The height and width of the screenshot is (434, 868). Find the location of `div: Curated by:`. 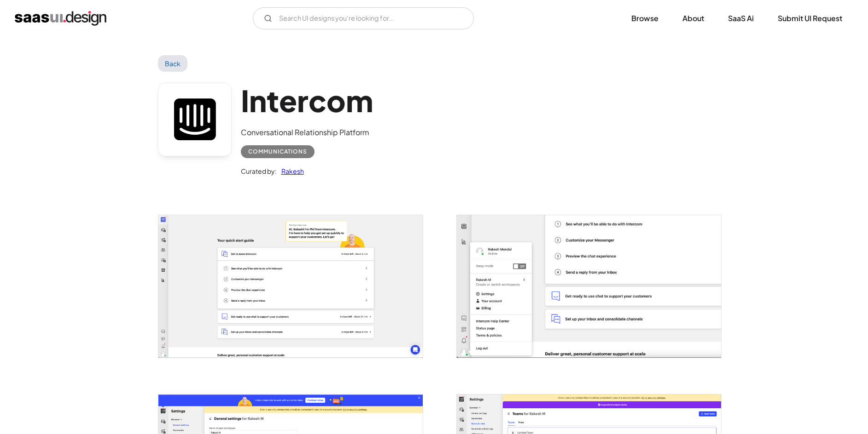

div: Curated by: is located at coordinates (259, 171).